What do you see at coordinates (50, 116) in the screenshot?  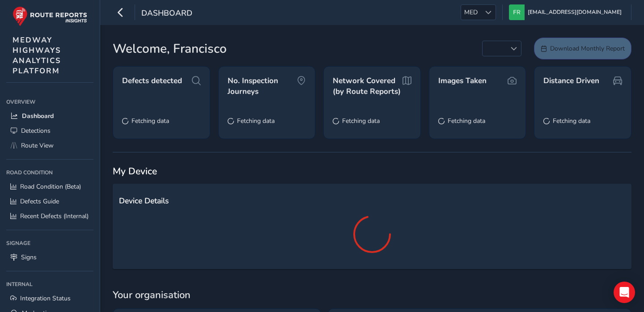 I see `a: Dashboard` at bounding box center [50, 116].